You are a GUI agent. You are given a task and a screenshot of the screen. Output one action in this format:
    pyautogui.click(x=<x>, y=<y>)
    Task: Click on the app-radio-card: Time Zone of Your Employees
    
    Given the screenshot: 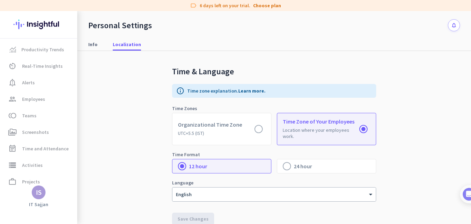 What is the action you would take?
    pyautogui.click(x=326, y=129)
    